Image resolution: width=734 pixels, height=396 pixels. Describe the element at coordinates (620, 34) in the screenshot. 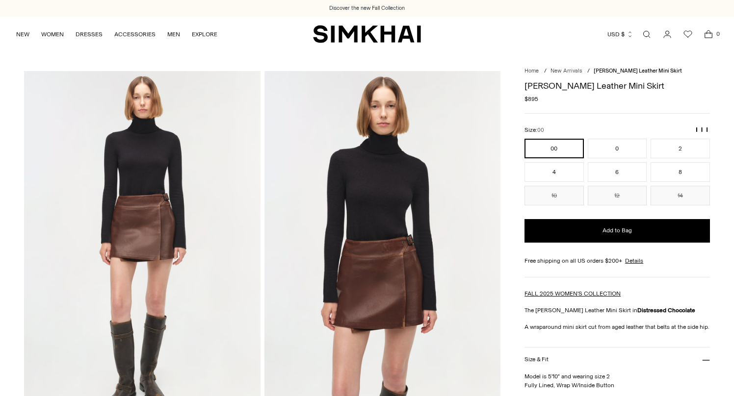

I see `button: USD $` at that location.